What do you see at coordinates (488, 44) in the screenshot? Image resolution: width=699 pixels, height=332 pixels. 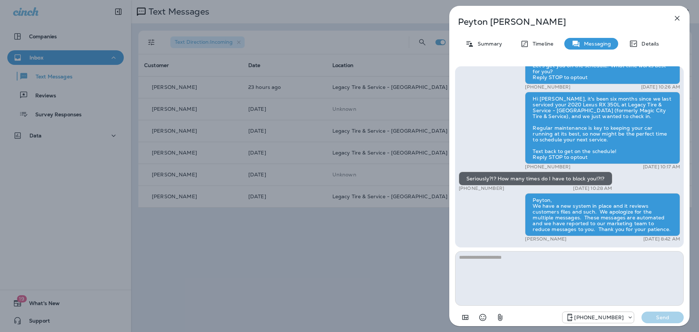 I see `p: Summary` at bounding box center [488, 44].